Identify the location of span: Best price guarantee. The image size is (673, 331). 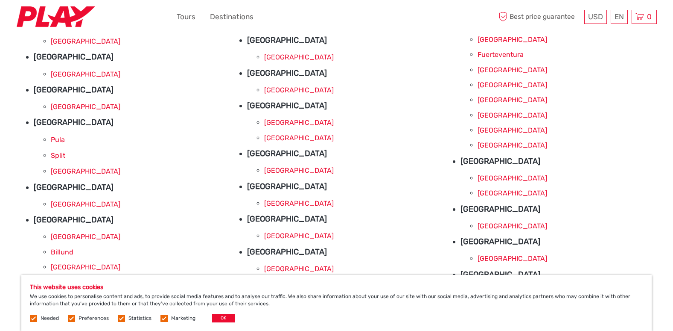
(540, 17).